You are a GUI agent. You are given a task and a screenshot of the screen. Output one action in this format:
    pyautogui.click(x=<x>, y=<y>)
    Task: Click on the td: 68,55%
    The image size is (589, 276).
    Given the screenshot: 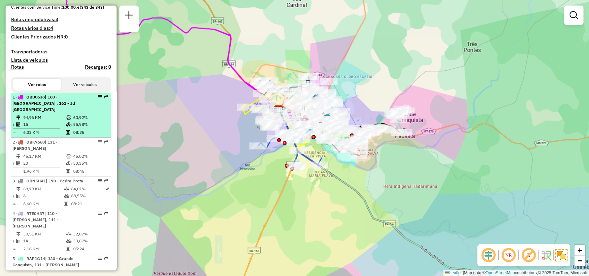 What is the action you would take?
    pyautogui.click(x=87, y=196)
    